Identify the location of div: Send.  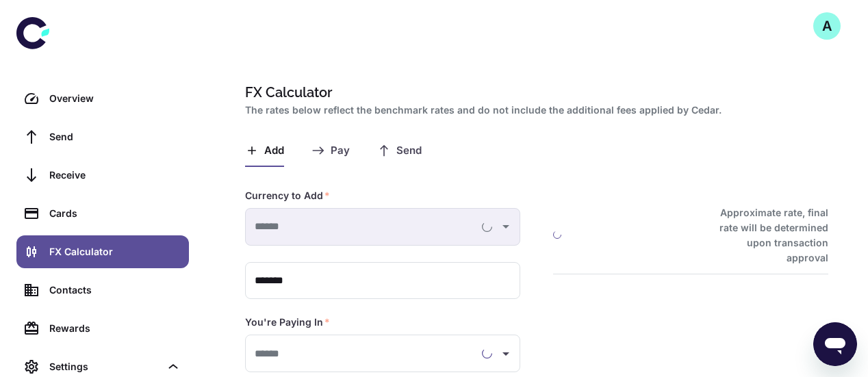
(115, 137).